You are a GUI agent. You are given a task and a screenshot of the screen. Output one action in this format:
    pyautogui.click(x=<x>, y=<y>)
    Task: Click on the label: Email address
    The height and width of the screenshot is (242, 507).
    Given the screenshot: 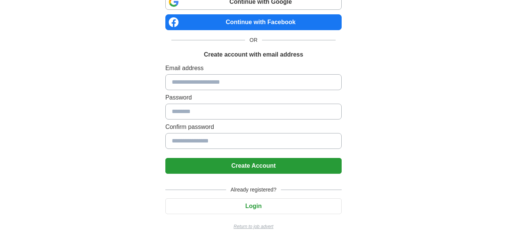 What is the action you would take?
    pyautogui.click(x=253, y=68)
    